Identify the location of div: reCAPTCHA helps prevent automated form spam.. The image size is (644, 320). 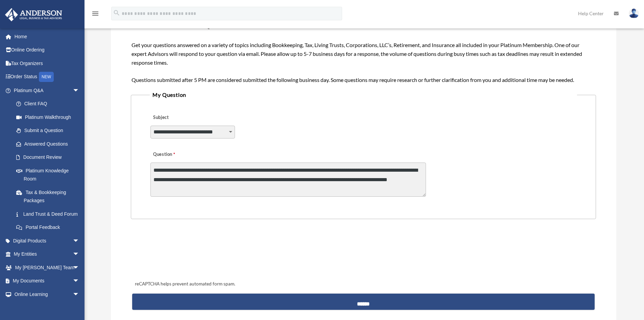
(363, 284).